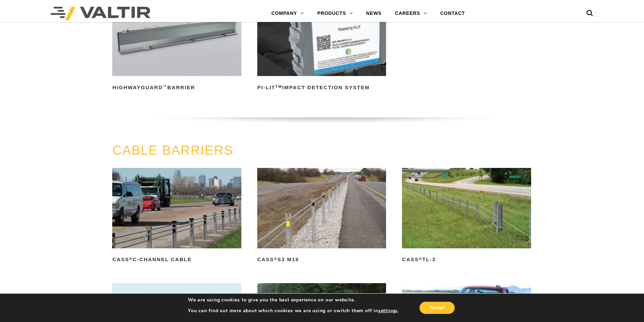 The image size is (644, 322). Describe the element at coordinates (374, 14) in the screenshot. I see `a: NEWS` at that location.